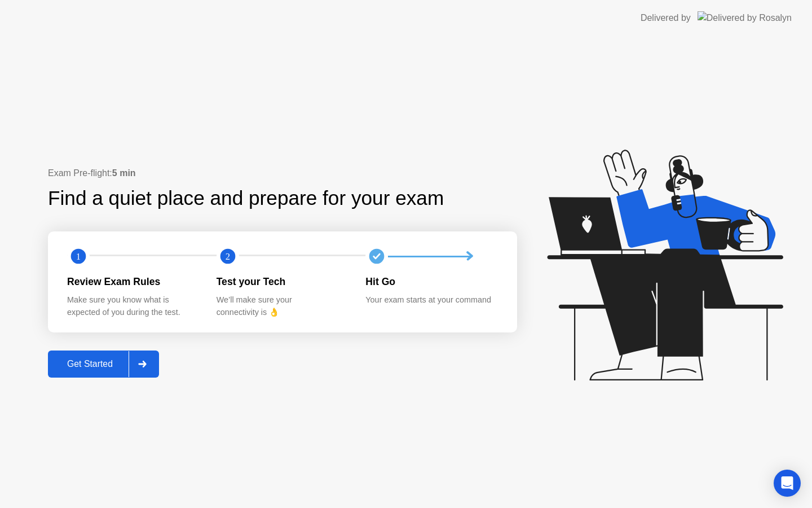 The height and width of the screenshot is (508, 812). Describe the element at coordinates (78, 256) in the screenshot. I see `text: 1` at that location.